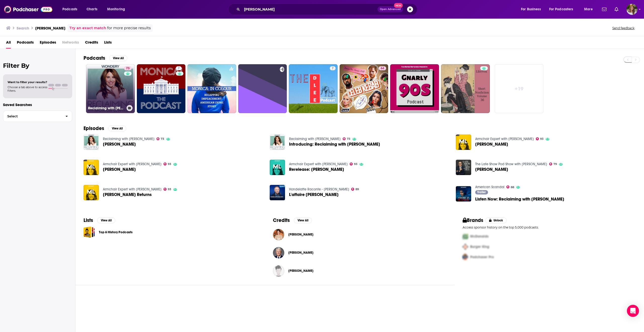 The image size is (644, 332). Describe the element at coordinates (25, 43) in the screenshot. I see `span: Podcasts` at that location.